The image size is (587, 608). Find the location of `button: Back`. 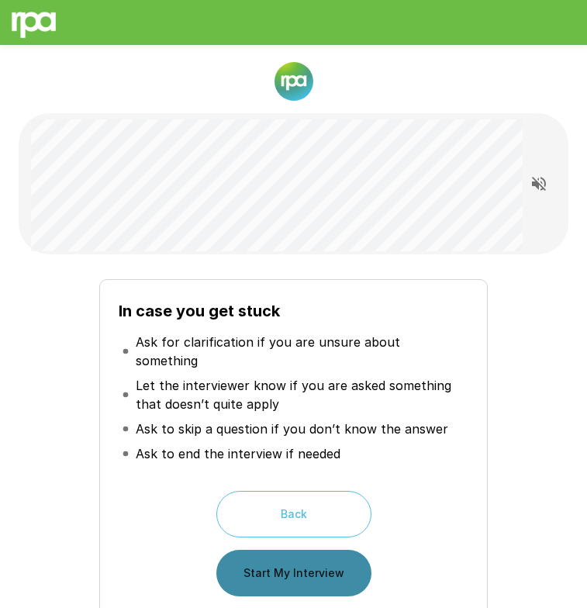

button: Back is located at coordinates (294, 514).